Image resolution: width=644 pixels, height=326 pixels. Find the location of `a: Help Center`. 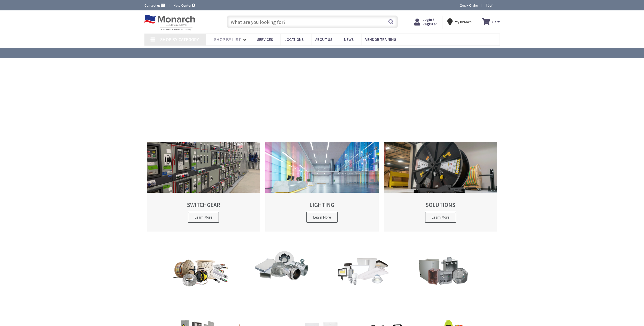

a: Help Center is located at coordinates (184, 5).